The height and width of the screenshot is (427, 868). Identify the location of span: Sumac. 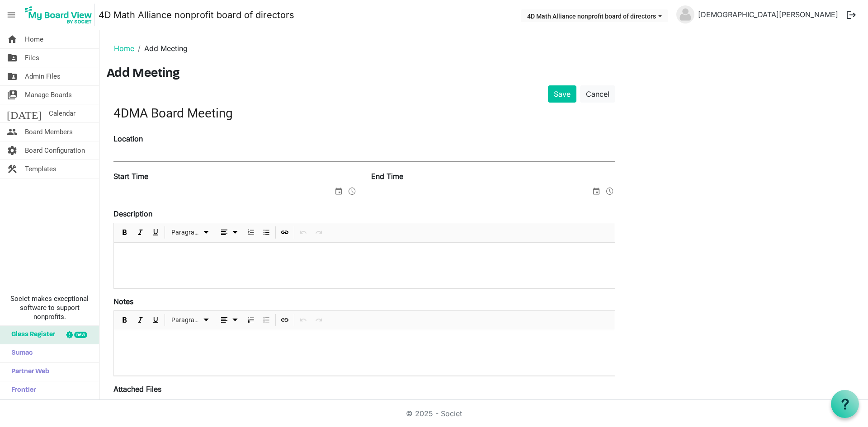
(20, 354).